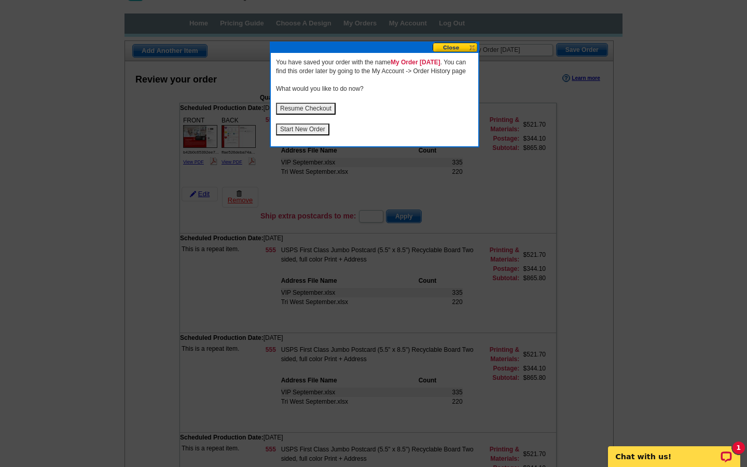  I want to click on button: Resume Checkout, so click(306, 108).